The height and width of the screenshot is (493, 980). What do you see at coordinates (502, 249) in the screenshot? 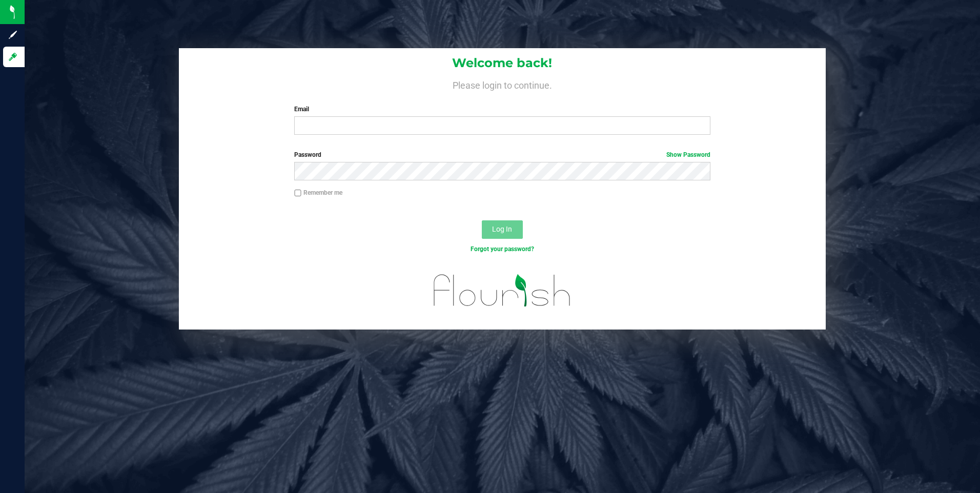
I see `a: Forgot your password?` at bounding box center [502, 249].